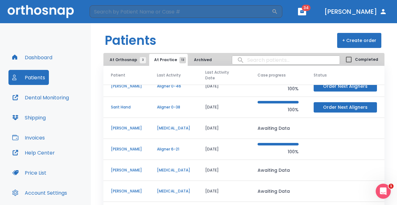 This screenshot has height=205, width=397. What do you see at coordinates (174, 86) in the screenshot?
I see `p: Aligner 0-46` at bounding box center [174, 86].